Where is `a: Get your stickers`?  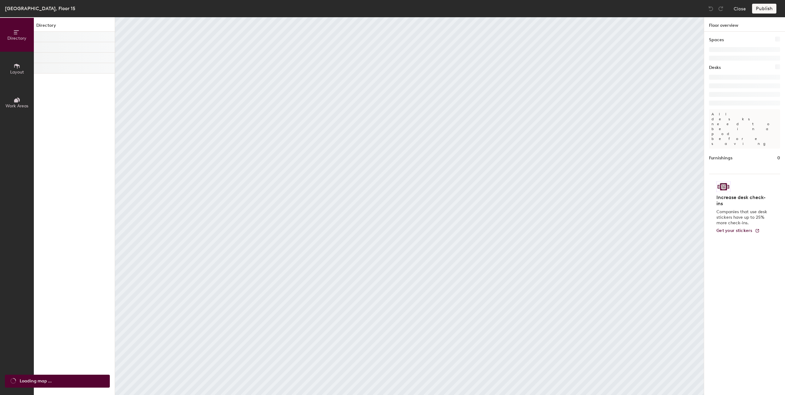
a: Get your stickers is located at coordinates (738, 231).